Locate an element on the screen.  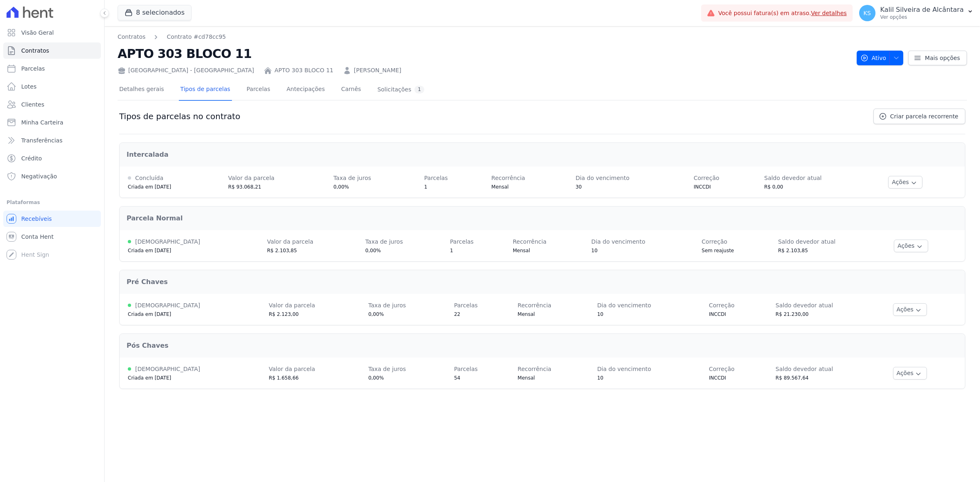
span: Lotes is located at coordinates (29, 86).